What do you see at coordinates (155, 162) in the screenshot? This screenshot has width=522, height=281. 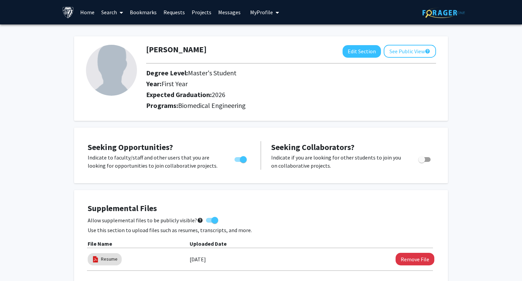 I see `p: Indicate to faculty/staff and other users that you are looking for opportunities to join collabor...` at bounding box center [155, 162].